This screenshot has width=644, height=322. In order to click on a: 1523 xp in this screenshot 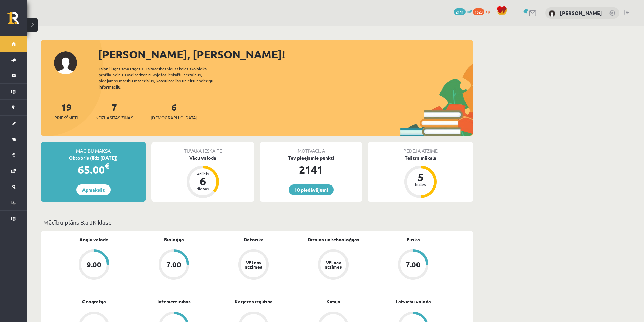, I will do `click(484, 11)`.